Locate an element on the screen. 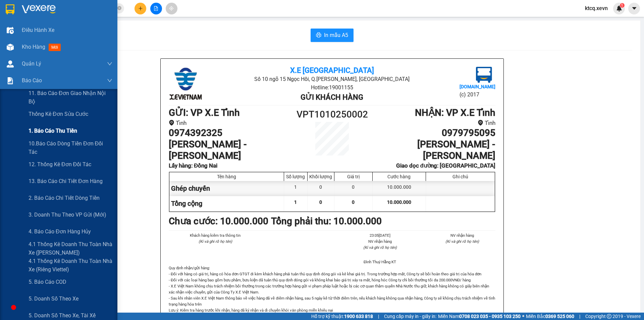 The width and height of the screenshot is (644, 320). b: Gửi khách hàng is located at coordinates (332, 97).